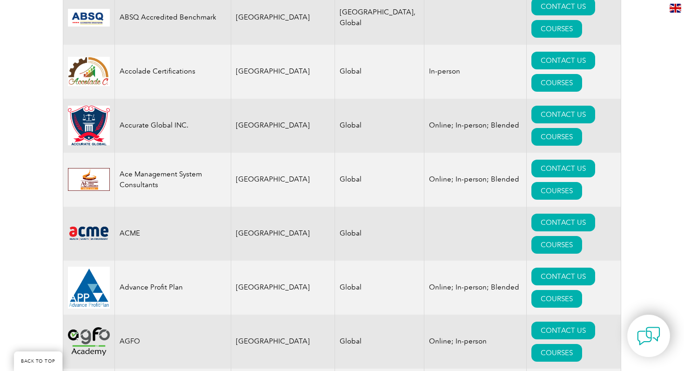 The width and height of the screenshot is (684, 371). What do you see at coordinates (38, 361) in the screenshot?
I see `a: BACK TO TOP` at bounding box center [38, 361].